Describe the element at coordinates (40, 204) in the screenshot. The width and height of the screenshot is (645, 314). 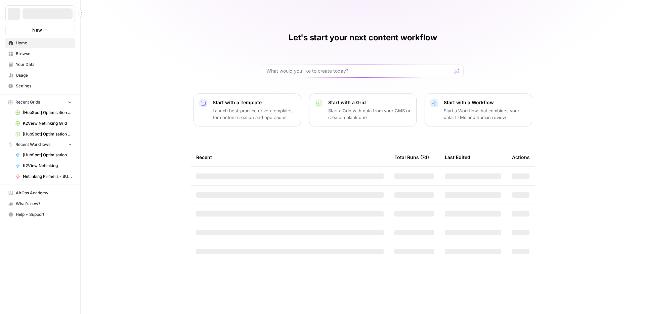
I see `div: What's new?` at that location.